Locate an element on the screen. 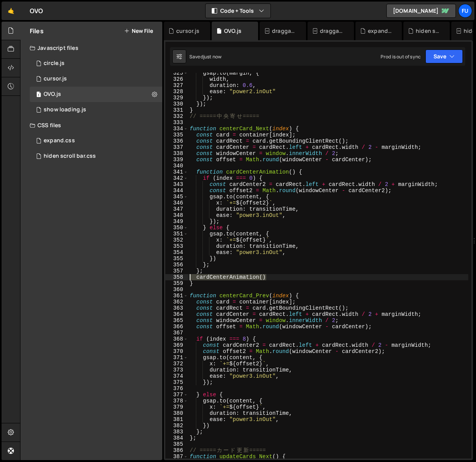  div: draggable, scrollable.js is located at coordinates (284, 31).